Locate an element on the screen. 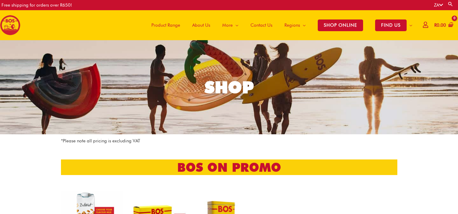 The width and height of the screenshot is (458, 214). a: Product Range is located at coordinates (166, 25).